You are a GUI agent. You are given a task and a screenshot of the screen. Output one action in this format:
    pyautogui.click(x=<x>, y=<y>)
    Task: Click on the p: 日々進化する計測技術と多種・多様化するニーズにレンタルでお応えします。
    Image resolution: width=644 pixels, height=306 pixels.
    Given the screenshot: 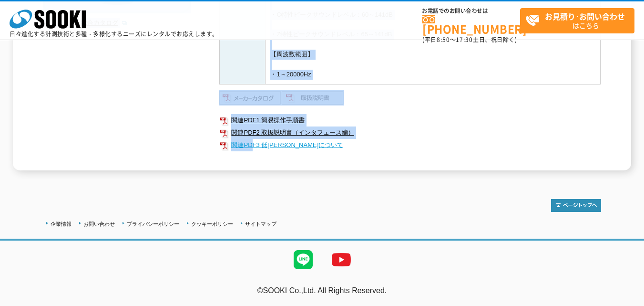 What is the action you would take?
    pyautogui.click(x=114, y=34)
    